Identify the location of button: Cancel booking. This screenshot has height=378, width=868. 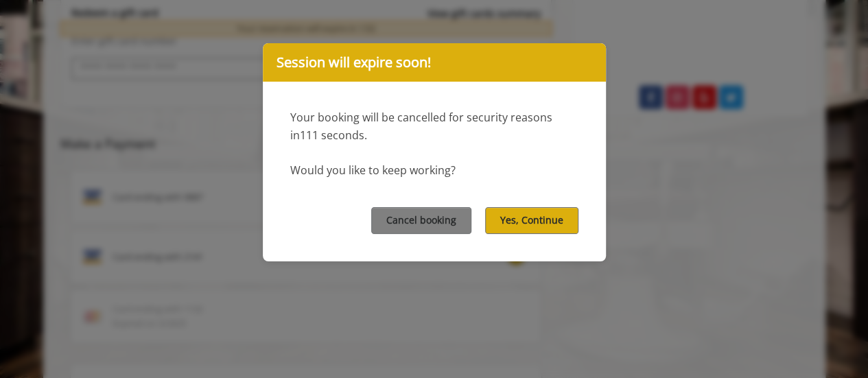
(421, 221).